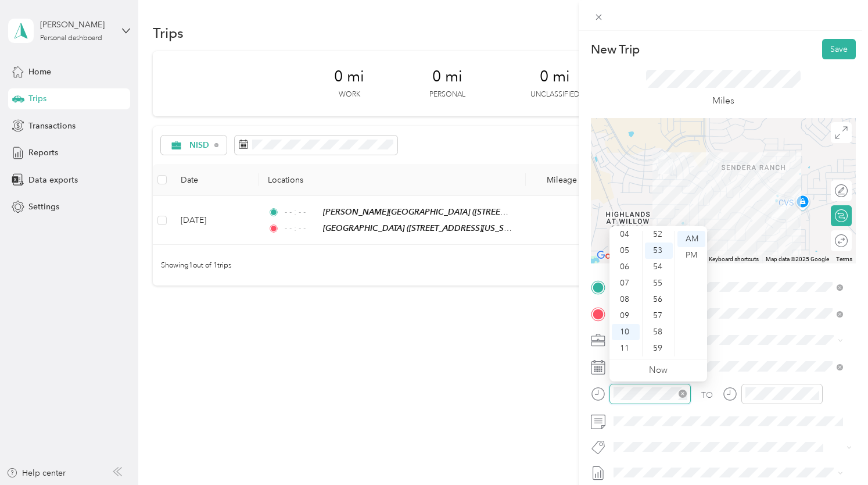  Describe the element at coordinates (626, 316) in the screenshot. I see `div: 09` at that location.